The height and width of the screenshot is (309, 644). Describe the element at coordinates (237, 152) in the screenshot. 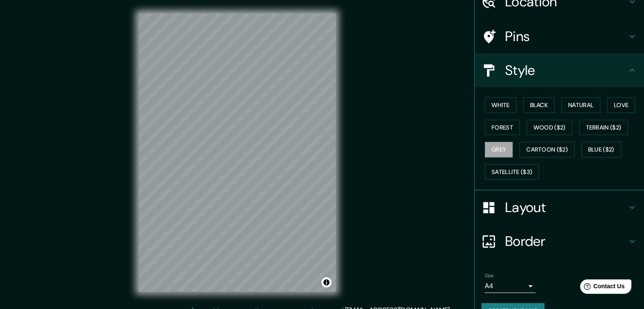

I see `canvas: Map` at that location.